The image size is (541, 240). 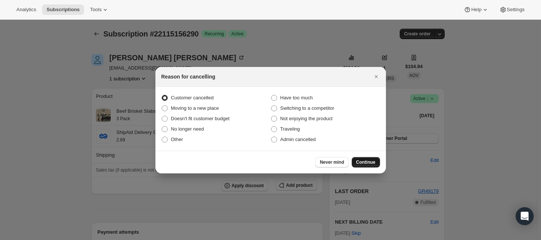 I want to click on span: Analytics, so click(x=26, y=10).